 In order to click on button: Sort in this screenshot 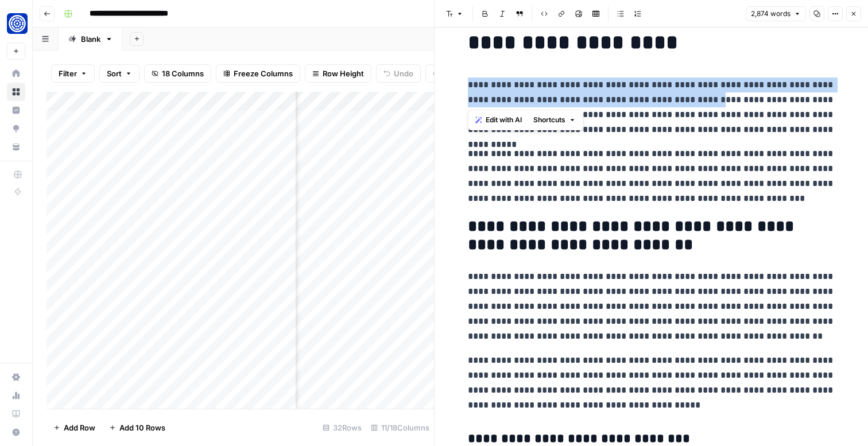, I will do `click(119, 73)`.